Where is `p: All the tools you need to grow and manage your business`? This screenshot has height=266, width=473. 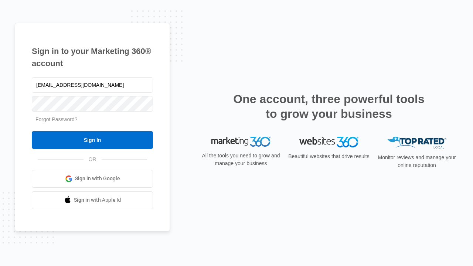
p: All the tools you need to grow and manage your business is located at coordinates (241, 160).